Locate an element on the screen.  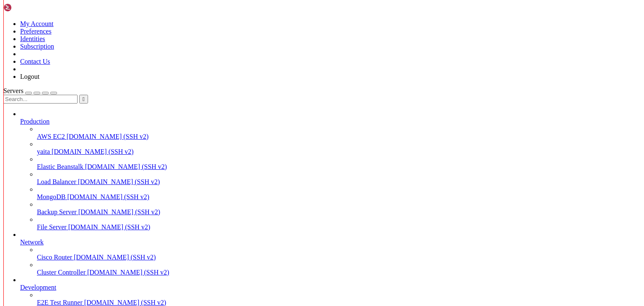
li: Production is located at coordinates (330, 170).